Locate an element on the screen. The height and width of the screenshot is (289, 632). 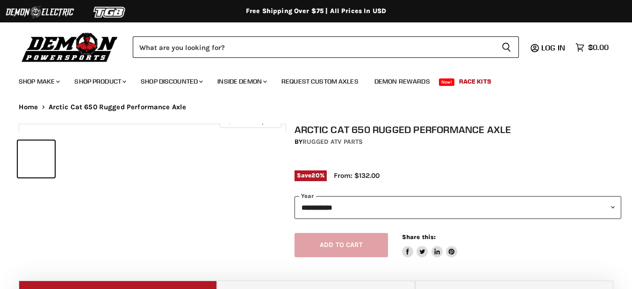
span: From: $132.00 is located at coordinates (357, 176).